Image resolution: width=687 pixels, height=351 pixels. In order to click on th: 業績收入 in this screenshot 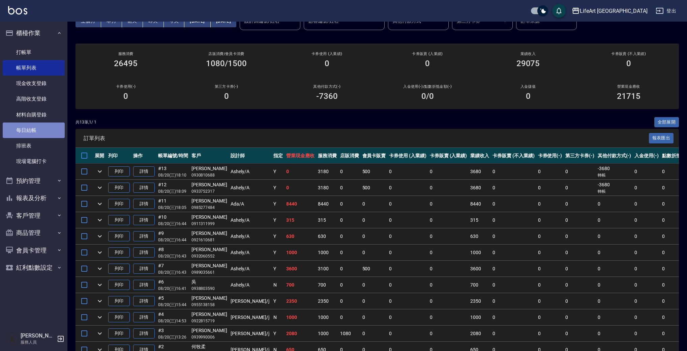, I will do `click(480, 155)`.